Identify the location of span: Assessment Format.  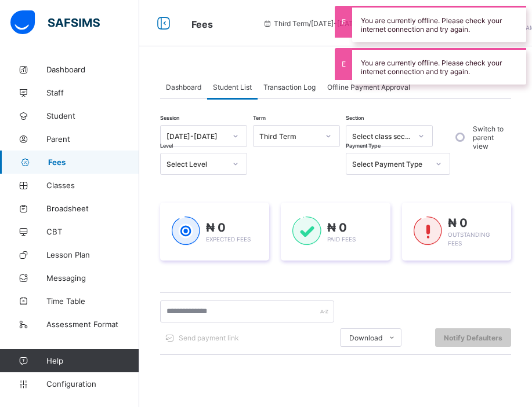
(93, 325).